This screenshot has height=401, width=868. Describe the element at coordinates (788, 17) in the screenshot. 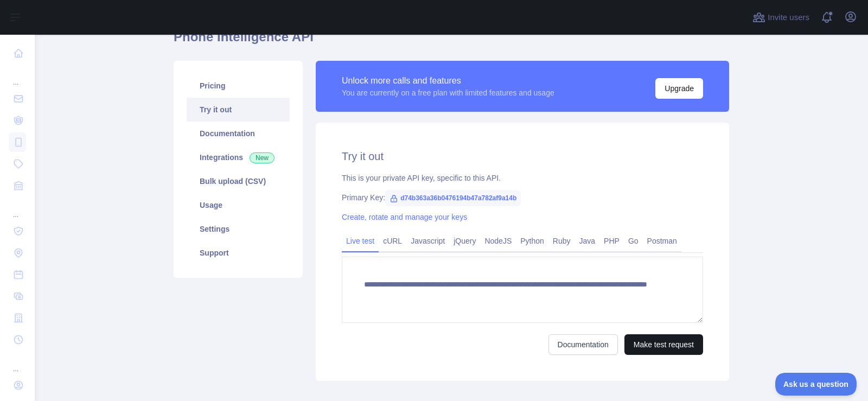

I see `span: Invite users` at that location.